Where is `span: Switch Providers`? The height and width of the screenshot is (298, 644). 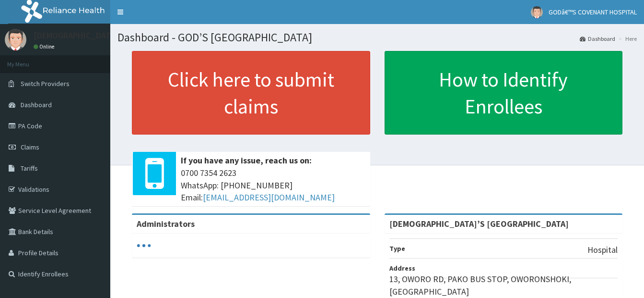
span: Switch Providers is located at coordinates (45, 84).